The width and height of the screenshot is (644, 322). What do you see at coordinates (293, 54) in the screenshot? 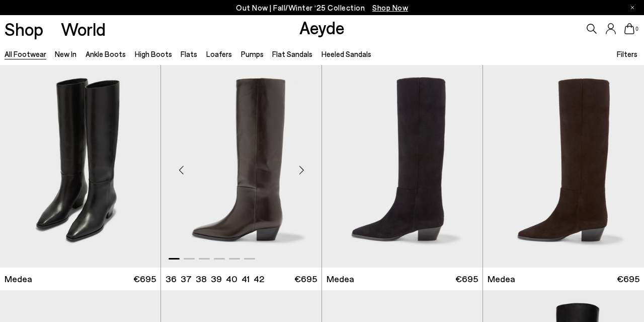
I see `a: Flat Sandals` at bounding box center [293, 54].